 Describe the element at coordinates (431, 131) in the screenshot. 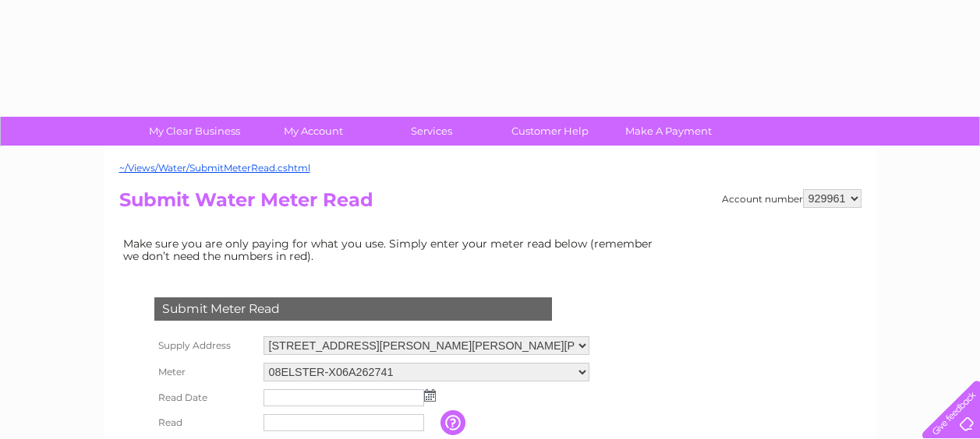

I see `a: Services` at that location.